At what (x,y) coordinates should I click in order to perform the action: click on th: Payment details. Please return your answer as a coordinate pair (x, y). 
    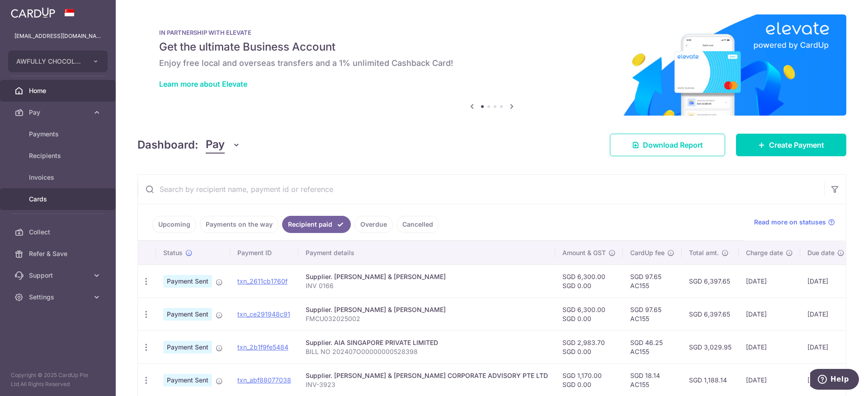
    Looking at the image, I should click on (426, 253).